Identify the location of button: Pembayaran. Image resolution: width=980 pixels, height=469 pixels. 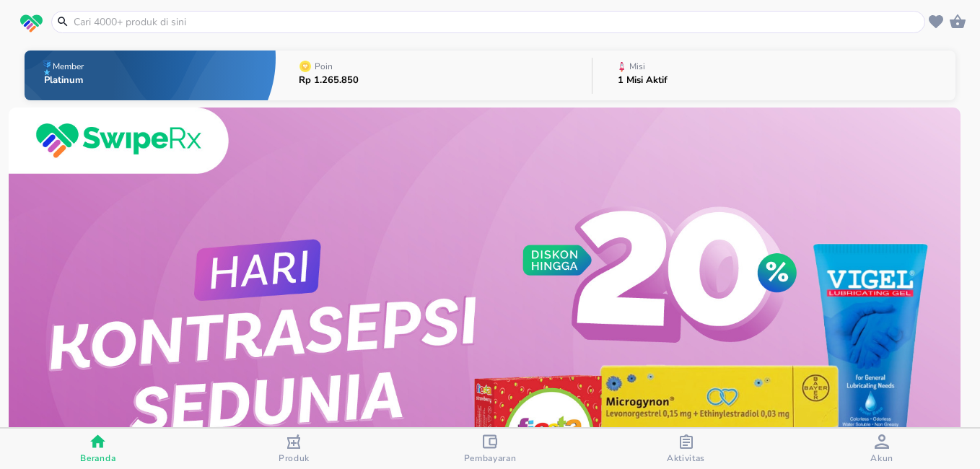
(490, 448).